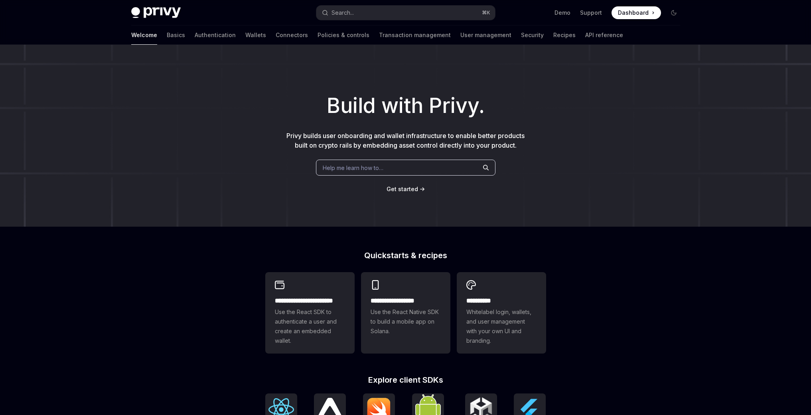 The image size is (811, 415). I want to click on h2: Explore client SDKs, so click(406, 380).